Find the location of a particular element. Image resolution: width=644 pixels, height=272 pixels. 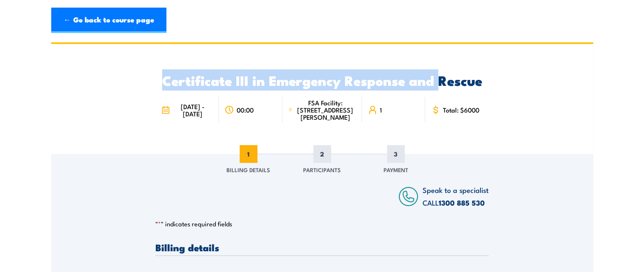

span: Participants is located at coordinates (322, 170).